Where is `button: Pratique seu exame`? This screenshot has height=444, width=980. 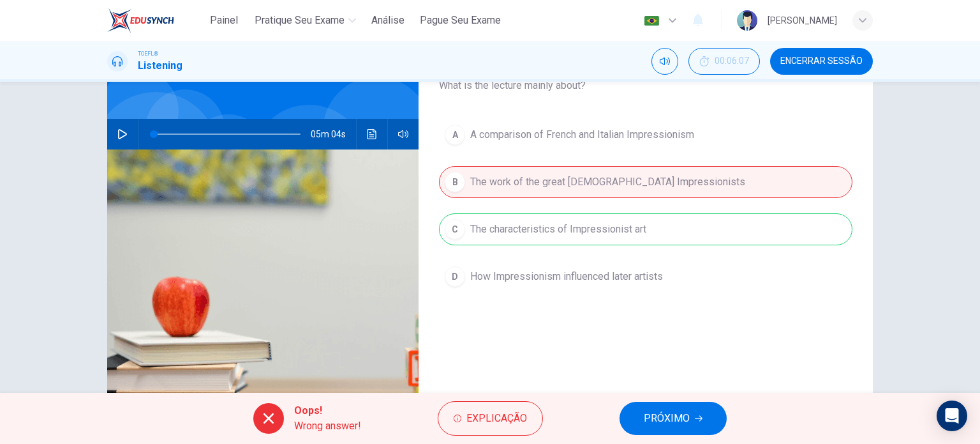 button: Pratique seu exame is located at coordinates (305, 21).